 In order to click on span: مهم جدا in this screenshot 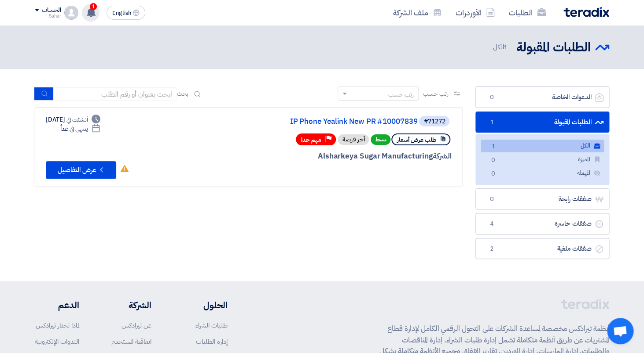, I will do `click(311, 140)`.